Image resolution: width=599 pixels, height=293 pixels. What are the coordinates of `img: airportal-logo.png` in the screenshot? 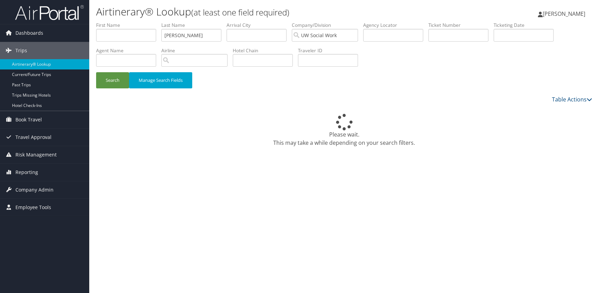 It's located at (49, 12).